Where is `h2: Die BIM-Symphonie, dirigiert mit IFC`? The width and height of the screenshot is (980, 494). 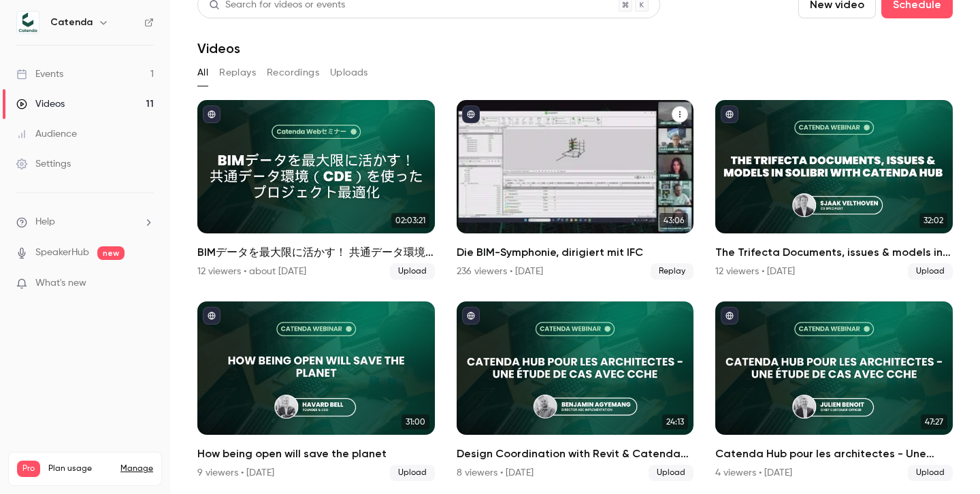 h2: Die BIM-Symphonie, dirigiert mit IFC is located at coordinates (575, 252).